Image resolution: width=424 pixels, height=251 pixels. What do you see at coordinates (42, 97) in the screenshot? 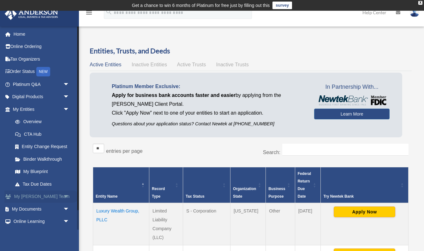
I see `a: Digital Productsarrow_drop_down` at bounding box center [42, 97].